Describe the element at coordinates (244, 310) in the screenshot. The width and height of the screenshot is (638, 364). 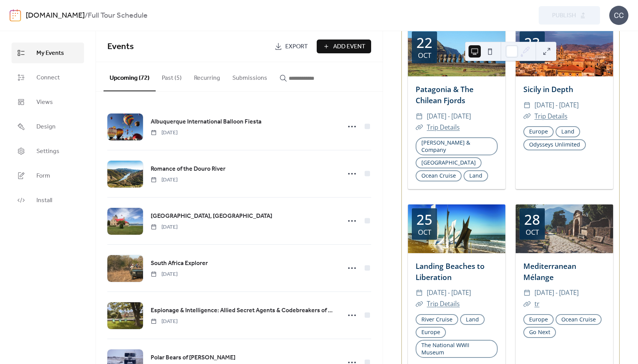
I see `a: Espionage & Intelligence: Allied Secret Agents & Codebreakers of WWII` at that location.